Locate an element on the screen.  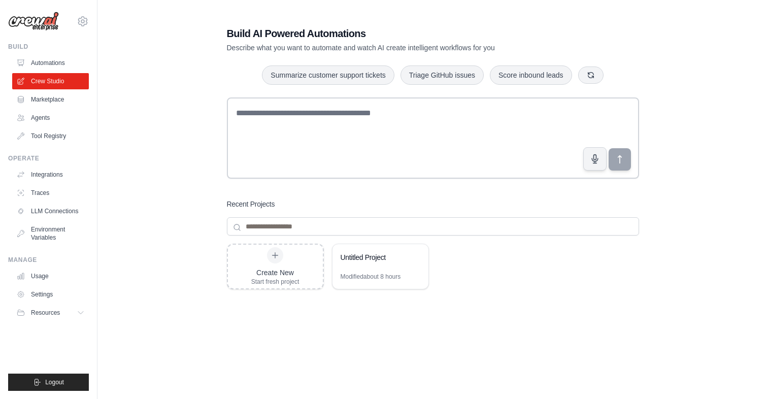
a: Usage is located at coordinates (50, 276).